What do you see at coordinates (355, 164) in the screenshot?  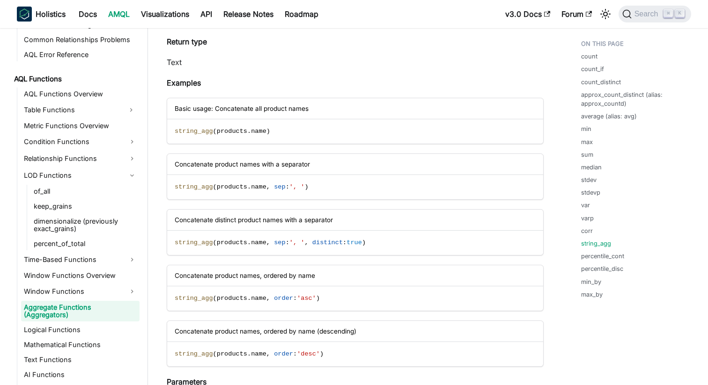 I see `div: Concatenate product names with a separator` at bounding box center [355, 164].